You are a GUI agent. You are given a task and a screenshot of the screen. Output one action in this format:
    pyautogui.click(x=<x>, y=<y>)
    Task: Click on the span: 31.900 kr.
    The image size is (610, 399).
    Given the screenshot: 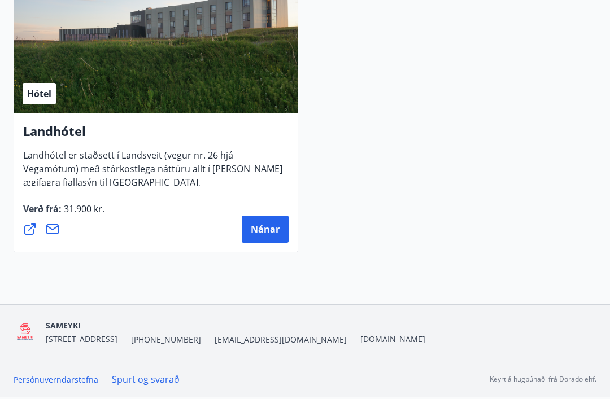 What is the action you would take?
    pyautogui.click(x=83, y=209)
    